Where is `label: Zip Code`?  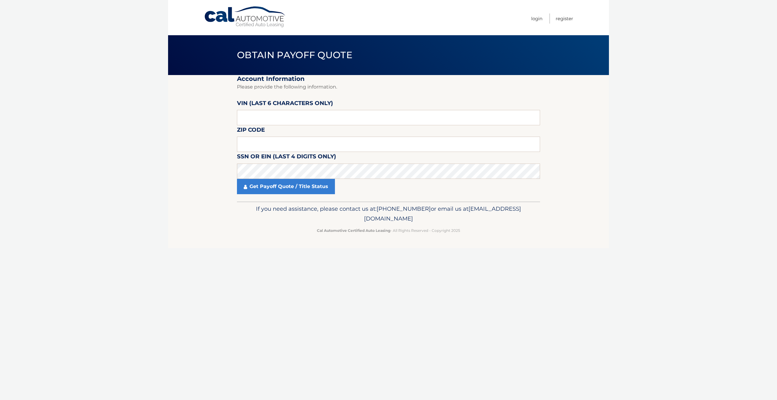
label: Zip Code is located at coordinates (251, 131).